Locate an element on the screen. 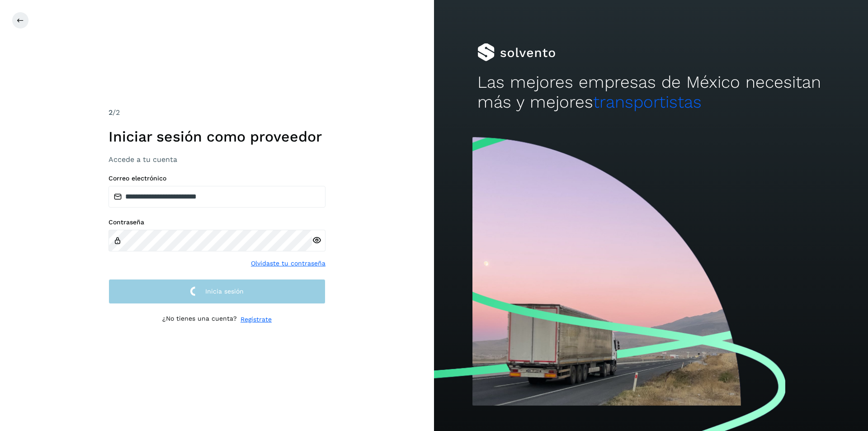 The image size is (868, 431). div: /2 is located at coordinates (217, 113).